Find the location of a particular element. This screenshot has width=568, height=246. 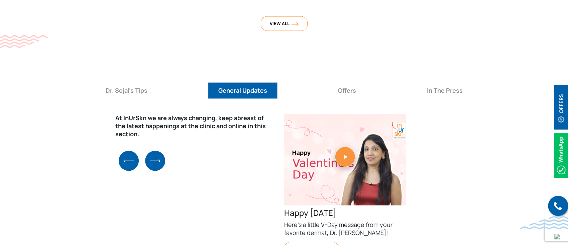

img: BluePrevArrow is located at coordinates (129, 161).